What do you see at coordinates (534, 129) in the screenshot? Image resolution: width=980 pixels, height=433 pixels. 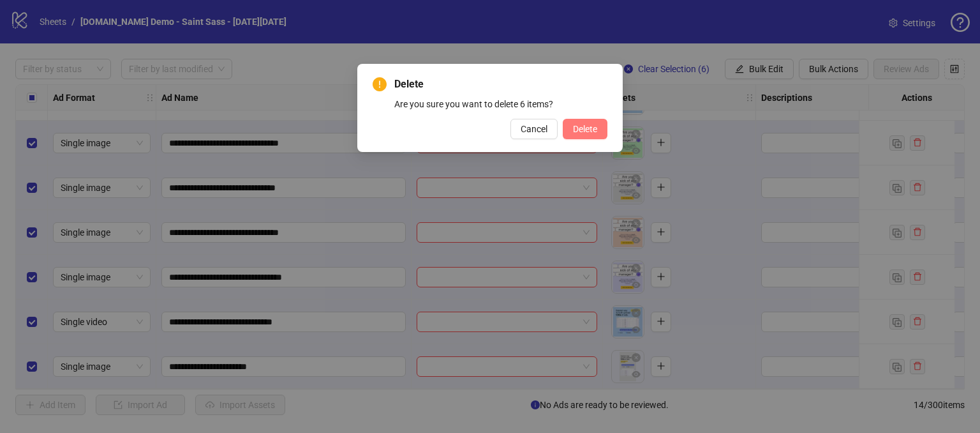 I see `span: Cancel` at bounding box center [534, 129].